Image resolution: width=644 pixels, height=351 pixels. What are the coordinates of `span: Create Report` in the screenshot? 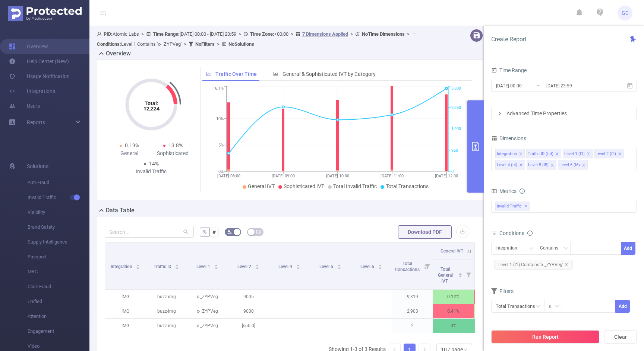 It's located at (509, 39).